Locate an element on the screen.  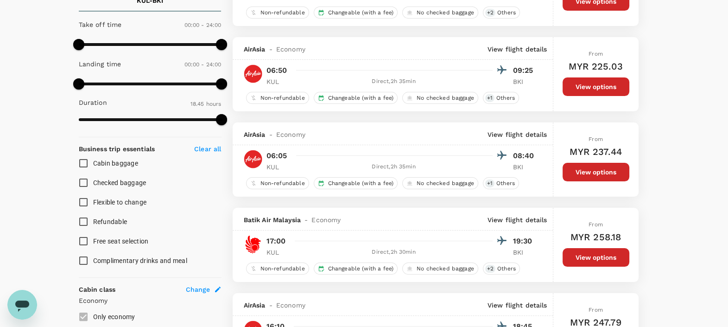
h6: MYR 237.44 is located at coordinates (595, 151).